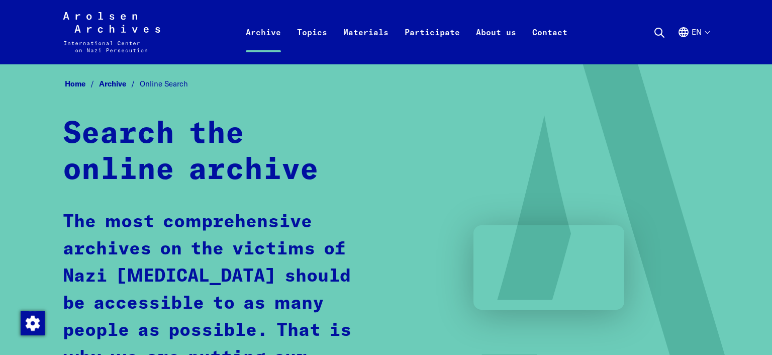  What do you see at coordinates (386, 84) in the screenshot?
I see `nav: Breadcrumb` at bounding box center [386, 84].